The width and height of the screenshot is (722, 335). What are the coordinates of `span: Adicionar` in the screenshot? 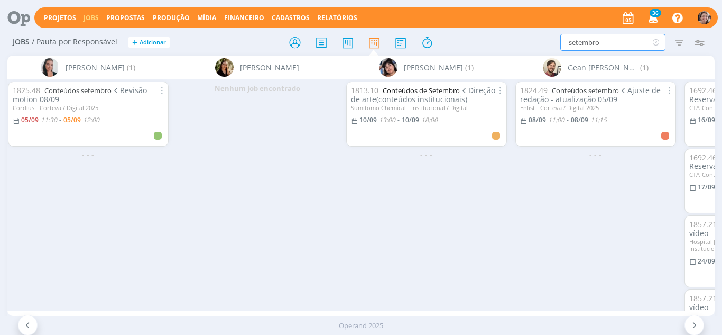 It's located at (153, 42).